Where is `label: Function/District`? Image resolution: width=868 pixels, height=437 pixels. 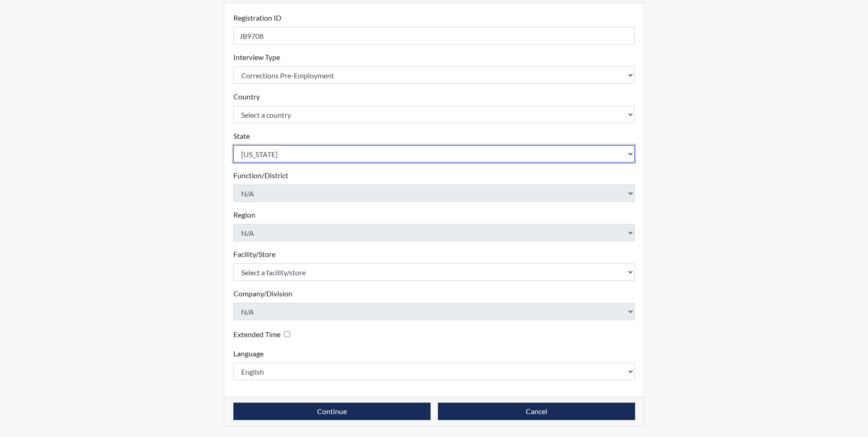
label: Function/District is located at coordinates (260, 176).